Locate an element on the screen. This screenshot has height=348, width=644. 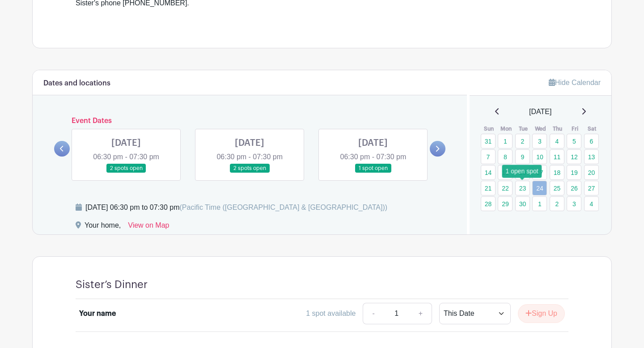
a: 23 is located at coordinates (522, 188).